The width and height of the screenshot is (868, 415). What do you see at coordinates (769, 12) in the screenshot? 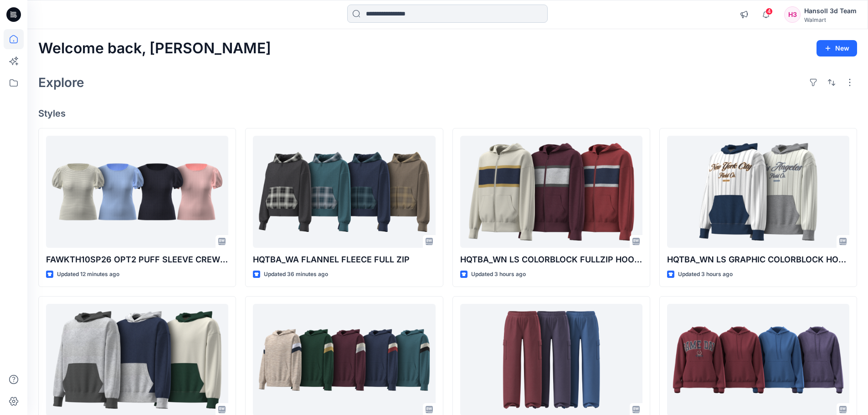
I see `span: 4` at bounding box center [769, 12].